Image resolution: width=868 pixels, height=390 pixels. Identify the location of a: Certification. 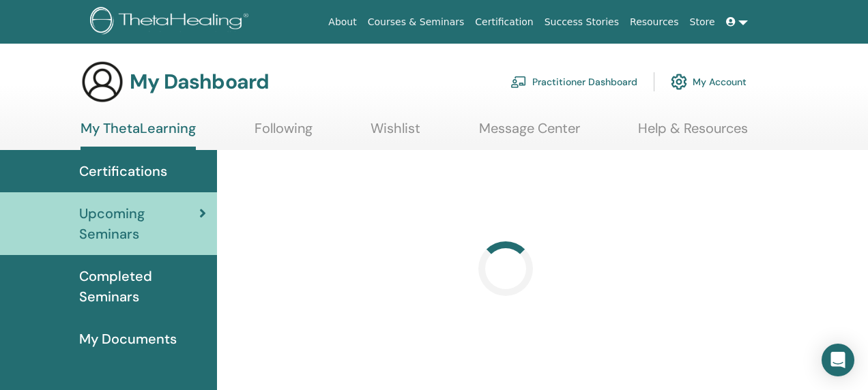
(503, 22).